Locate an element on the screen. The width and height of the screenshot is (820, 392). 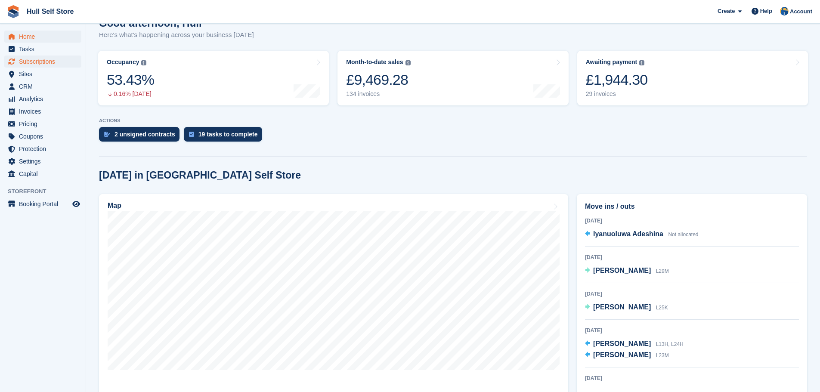
span: L29M is located at coordinates (663, 271).